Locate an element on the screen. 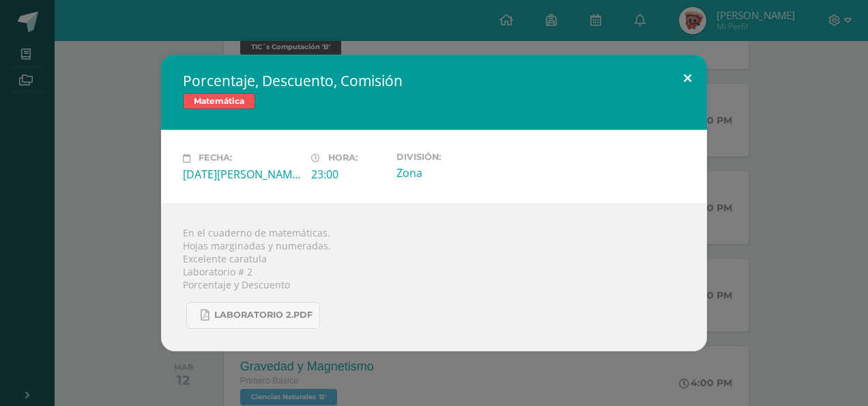 This screenshot has height=406, width=868. div: En el cuaderno de matemáticas. Hojas marginadas y numeradas. Excelente caratula Laboratorio # 2 P... is located at coordinates (434, 277).